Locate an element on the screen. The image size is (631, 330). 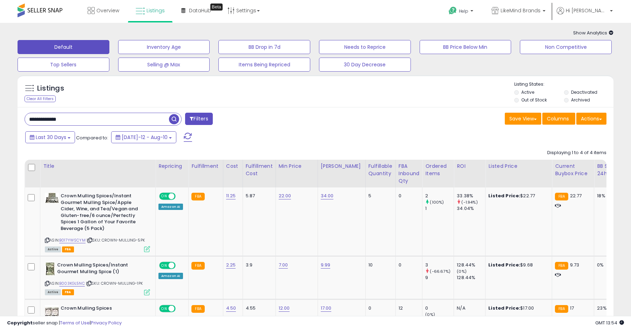
strong: Copyright is located at coordinates (20, 322).